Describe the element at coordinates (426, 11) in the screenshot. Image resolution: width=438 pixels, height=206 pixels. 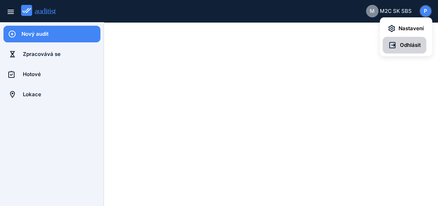
I see `button: P` at that location.